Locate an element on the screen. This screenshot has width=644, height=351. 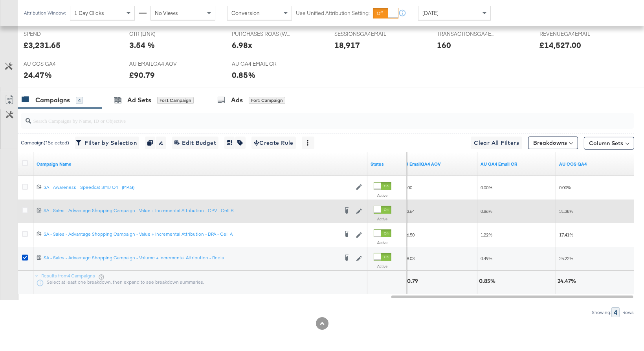
div: 18,917 is located at coordinates (347, 45).